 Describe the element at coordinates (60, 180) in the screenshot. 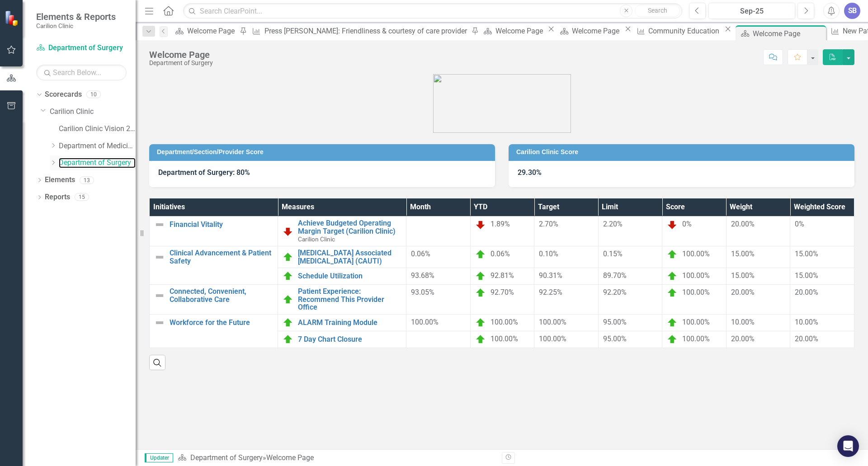

I see `a: Elements` at that location.